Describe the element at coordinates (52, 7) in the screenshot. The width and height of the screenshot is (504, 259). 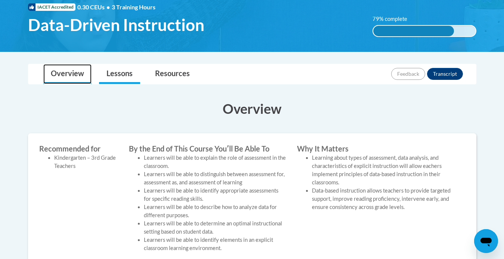
I see `span: IACET Accredited` at that location.